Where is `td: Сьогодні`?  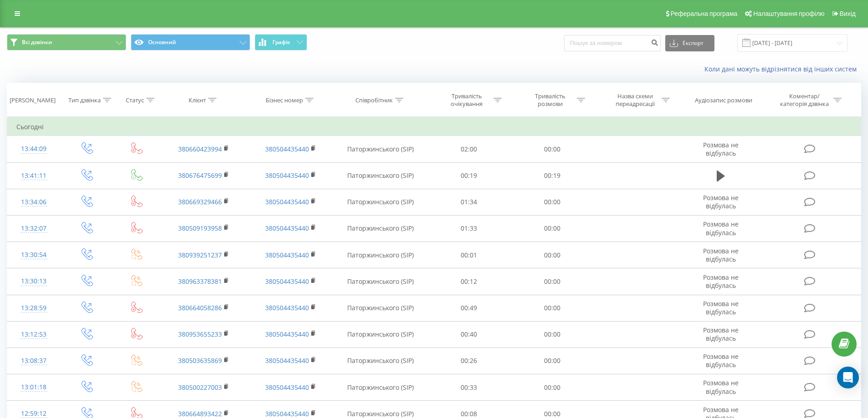 td: Сьогодні is located at coordinates (434, 127).